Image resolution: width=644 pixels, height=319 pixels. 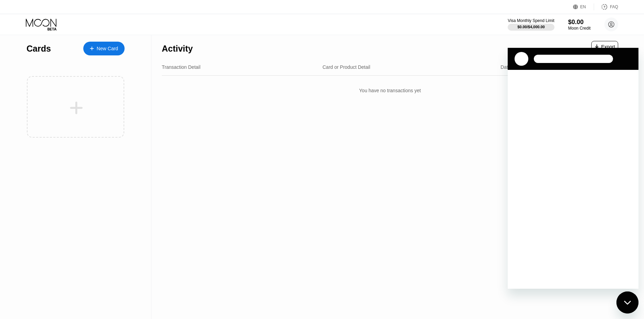 I want to click on div: Cards, so click(x=39, y=48).